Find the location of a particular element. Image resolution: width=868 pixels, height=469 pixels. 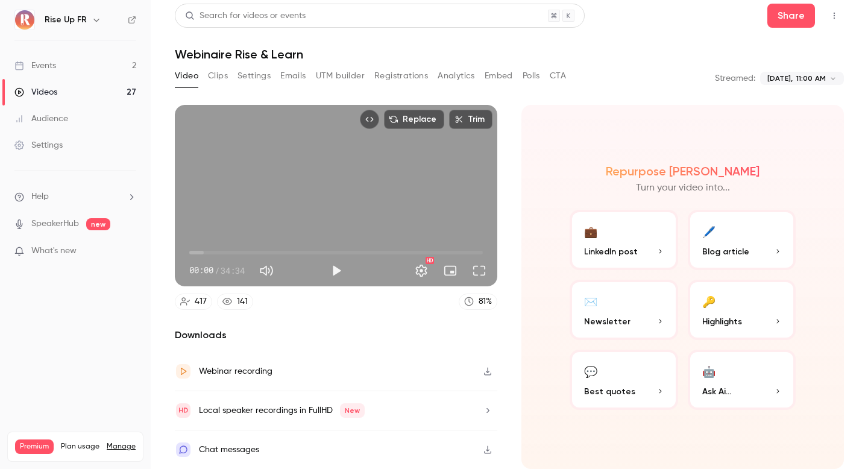

button: Share is located at coordinates (791, 16).